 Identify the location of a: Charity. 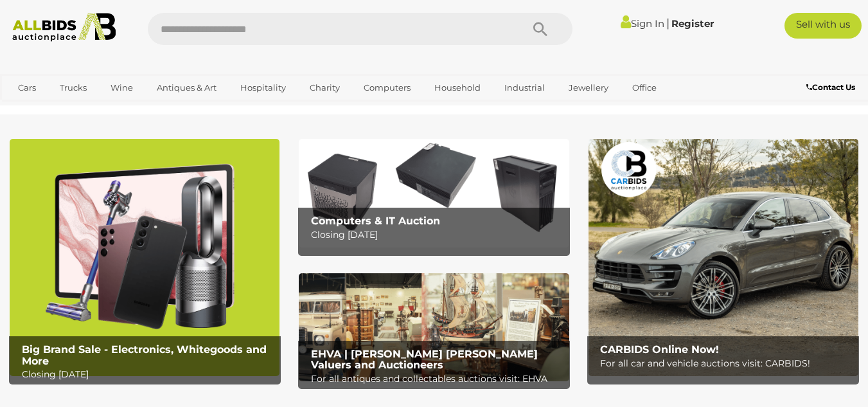
(324, 87).